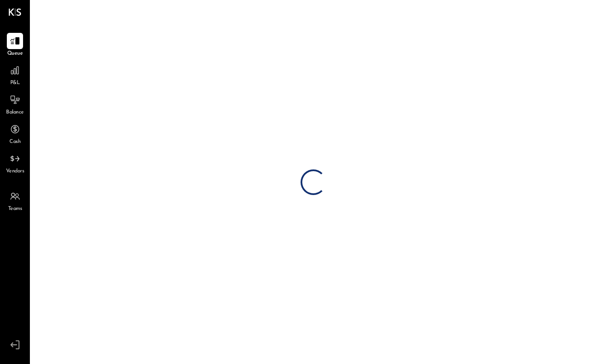 The width and height of the screenshot is (596, 364). What do you see at coordinates (15, 54) in the screenshot?
I see `span: Queue` at bounding box center [15, 54].